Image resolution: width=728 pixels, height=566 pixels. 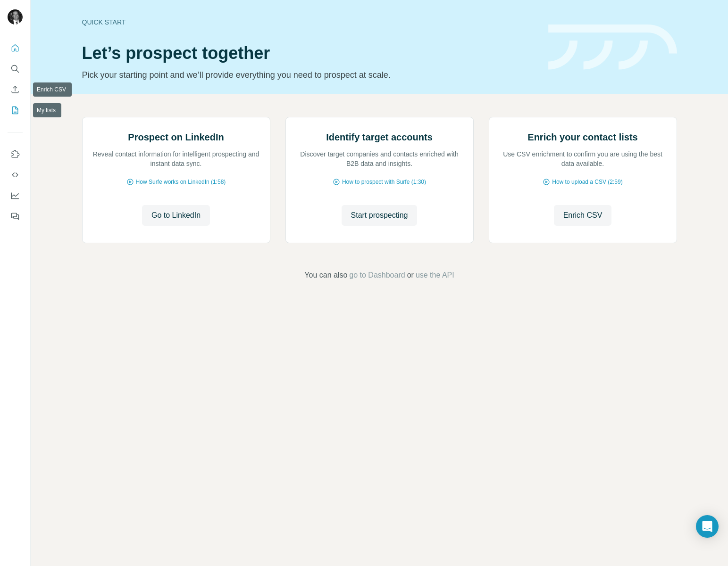 What do you see at coordinates (309, 75) in the screenshot?
I see `p: Pick your starting point and we’ll provide everything you need to prospect at scale.` at bounding box center [309, 75].